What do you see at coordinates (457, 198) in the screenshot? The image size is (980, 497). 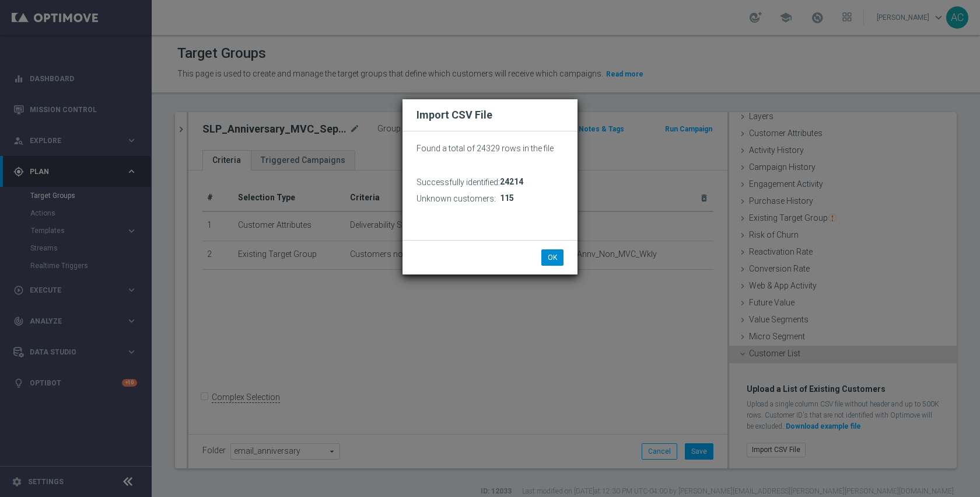 I see `h3: Unknown customers:` at bounding box center [457, 198].